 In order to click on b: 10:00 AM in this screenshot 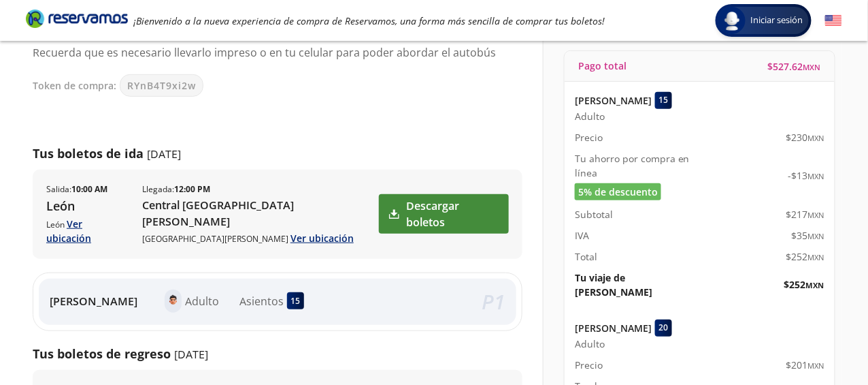, I will do `click(89, 189)`.